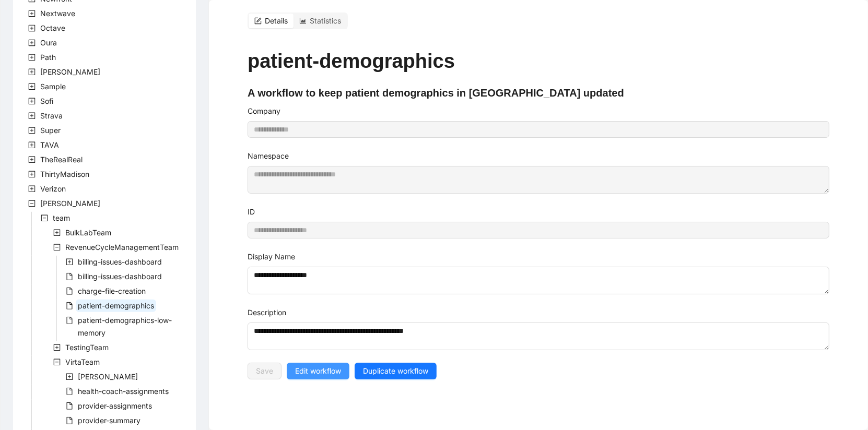  I want to click on span: Super, so click(50, 130).